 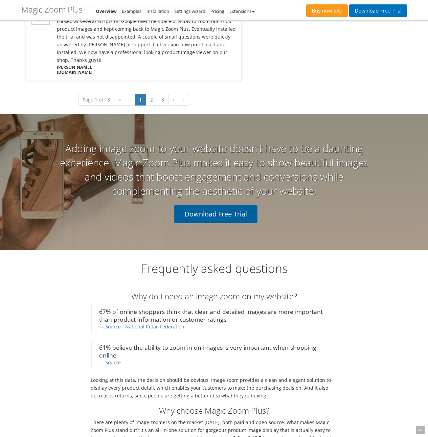 What do you see at coordinates (107, 11) in the screenshot?
I see `a: Overview` at bounding box center [107, 11].